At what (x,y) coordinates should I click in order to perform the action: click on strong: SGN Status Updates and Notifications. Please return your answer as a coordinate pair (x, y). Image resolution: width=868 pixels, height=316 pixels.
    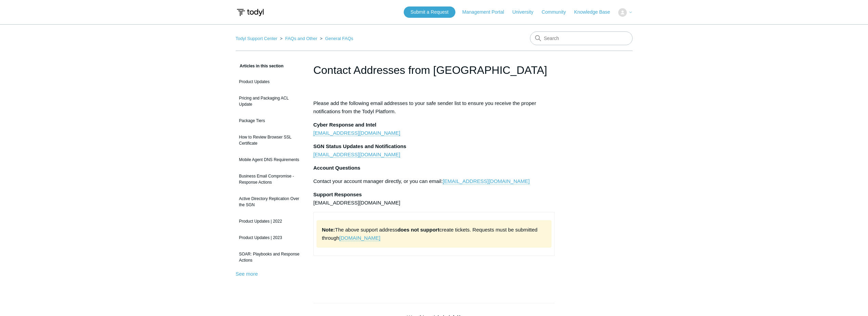
    Looking at the image, I should click on (360, 146).